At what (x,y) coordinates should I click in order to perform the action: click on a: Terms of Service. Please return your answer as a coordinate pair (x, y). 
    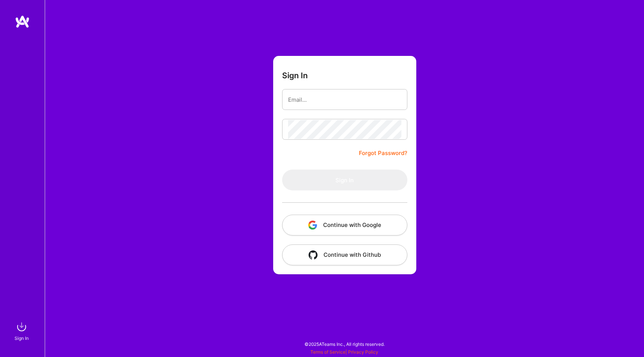
    Looking at the image, I should click on (328, 352).